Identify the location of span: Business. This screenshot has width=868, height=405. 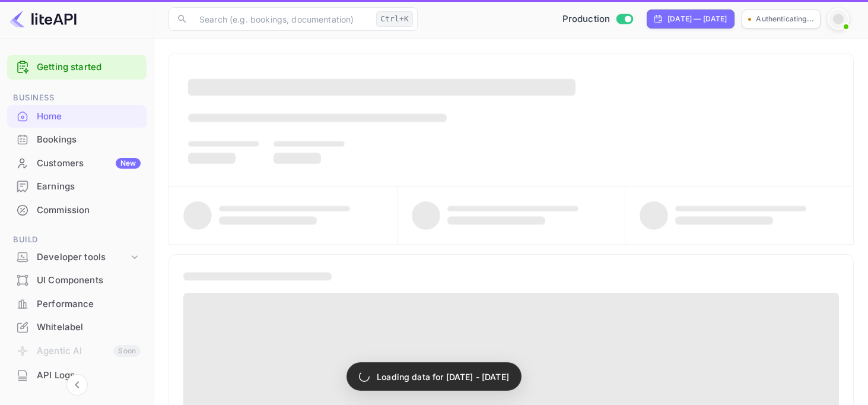
(77, 98).